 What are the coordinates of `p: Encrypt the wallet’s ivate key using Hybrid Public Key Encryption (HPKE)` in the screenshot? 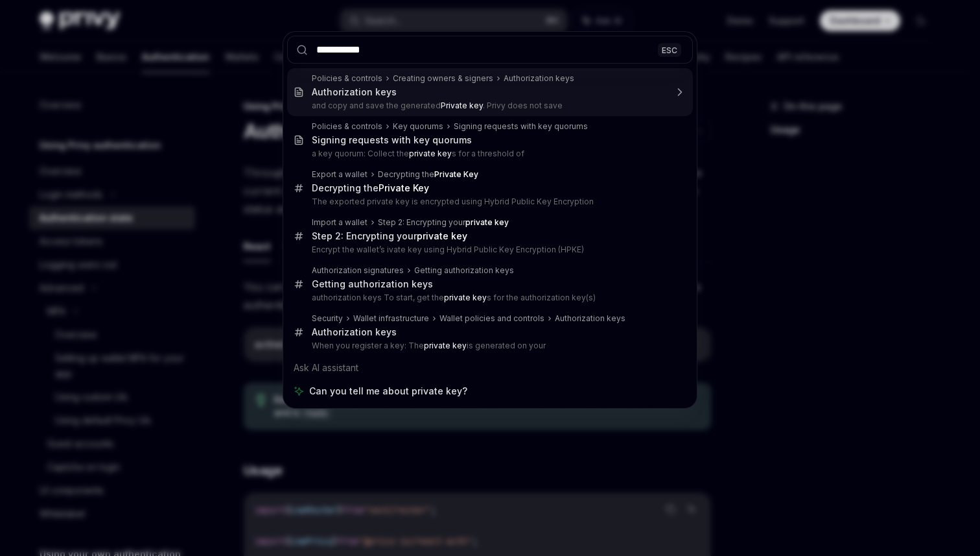 It's located at (489, 250).